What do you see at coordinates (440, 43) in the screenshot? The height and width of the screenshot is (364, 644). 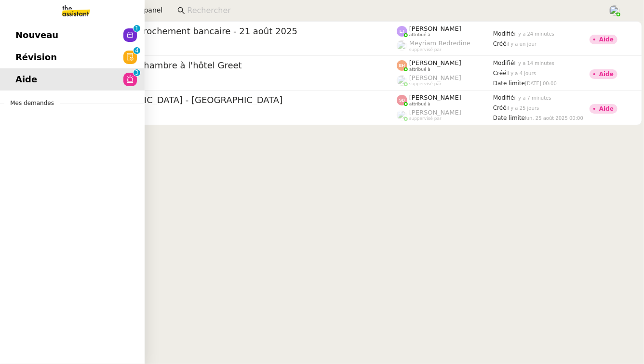 I see `span: Meyriam Bedredine` at bounding box center [440, 43].